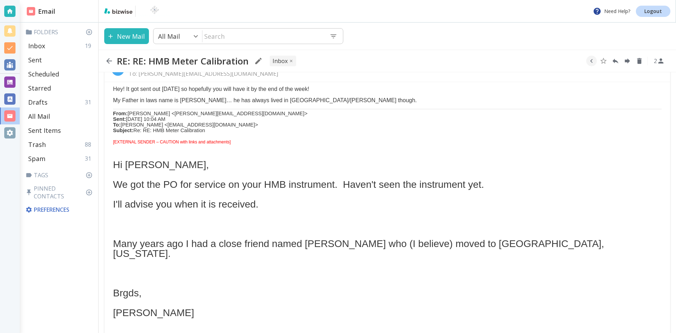 Image resolution: width=676 pixels, height=333 pixels. Describe the element at coordinates (653, 11) in the screenshot. I see `p: Logout` at that location.